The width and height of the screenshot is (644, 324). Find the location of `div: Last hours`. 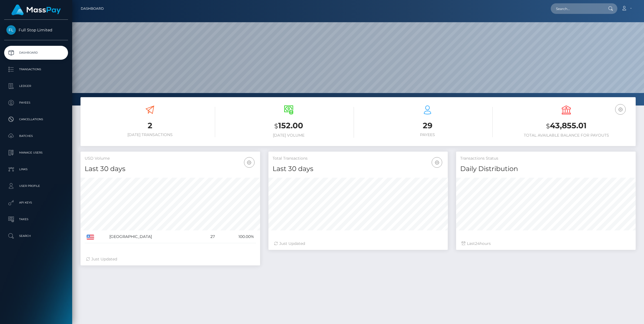

div: Last hours is located at coordinates (545, 243).